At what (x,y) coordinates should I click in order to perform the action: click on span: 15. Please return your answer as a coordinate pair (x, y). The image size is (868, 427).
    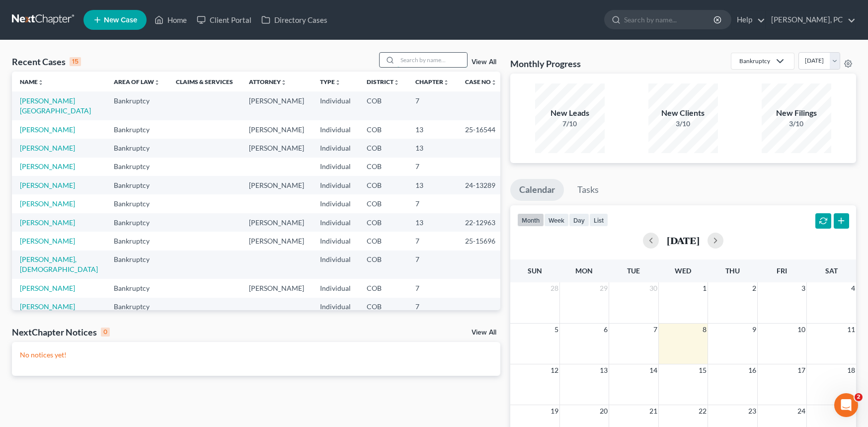
    Looking at the image, I should click on (703, 371).